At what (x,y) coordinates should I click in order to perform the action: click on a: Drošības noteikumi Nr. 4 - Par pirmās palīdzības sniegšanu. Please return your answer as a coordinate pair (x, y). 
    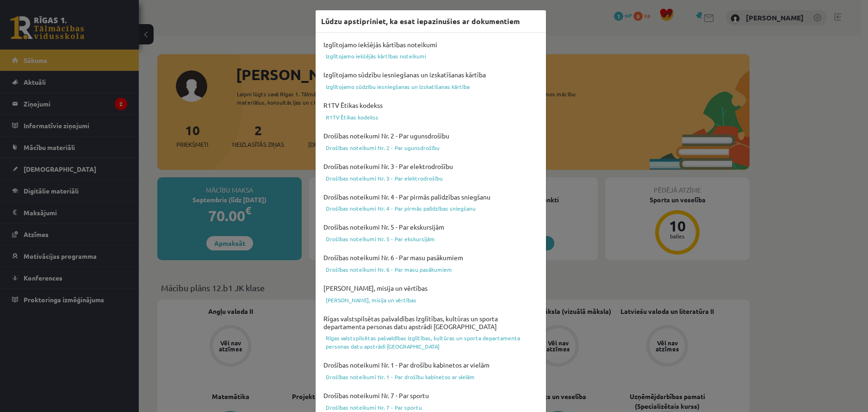
    Looking at the image, I should click on (431, 208).